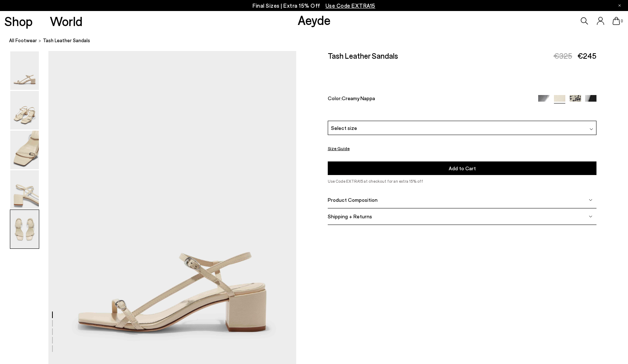 This screenshot has width=628, height=364. I want to click on a: All Footwear, so click(23, 40).